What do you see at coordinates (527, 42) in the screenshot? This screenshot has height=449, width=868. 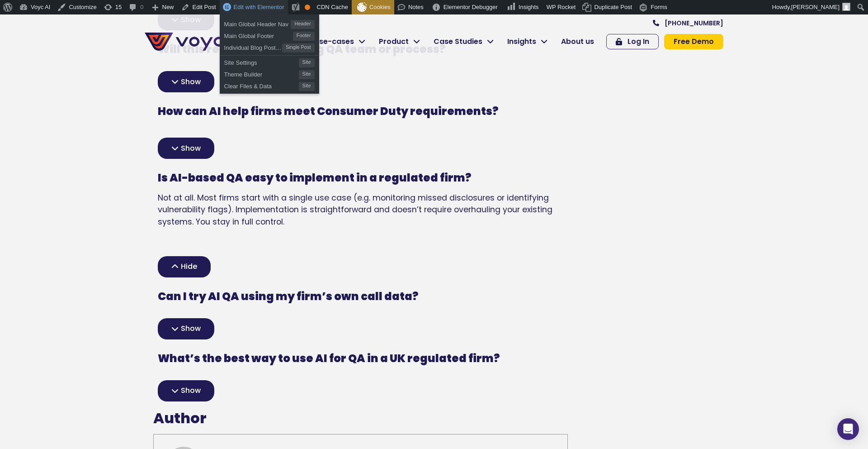 I see `a: Insights` at bounding box center [527, 42].